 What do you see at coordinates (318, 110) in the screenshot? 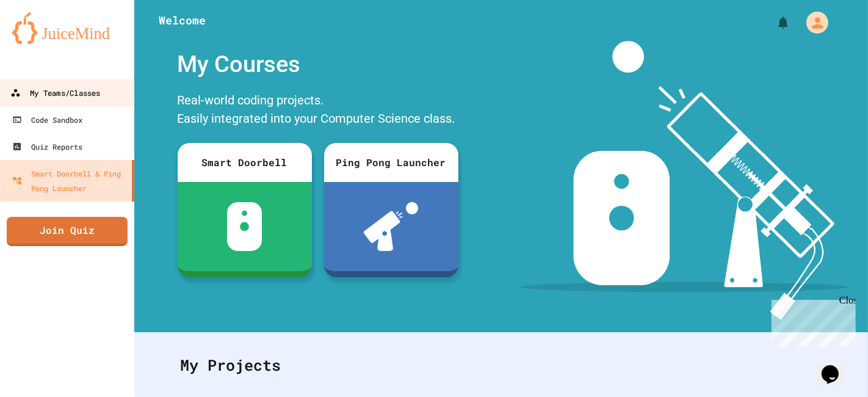
I see `div: Real-world coding projects. Easily integrated into your Computer Science class.` at bounding box center [318, 110].